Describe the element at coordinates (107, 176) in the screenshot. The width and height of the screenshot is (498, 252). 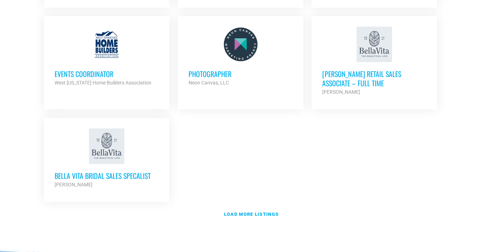
I see `h3: Bella Vita Bridal Sales Specalist` at that location.